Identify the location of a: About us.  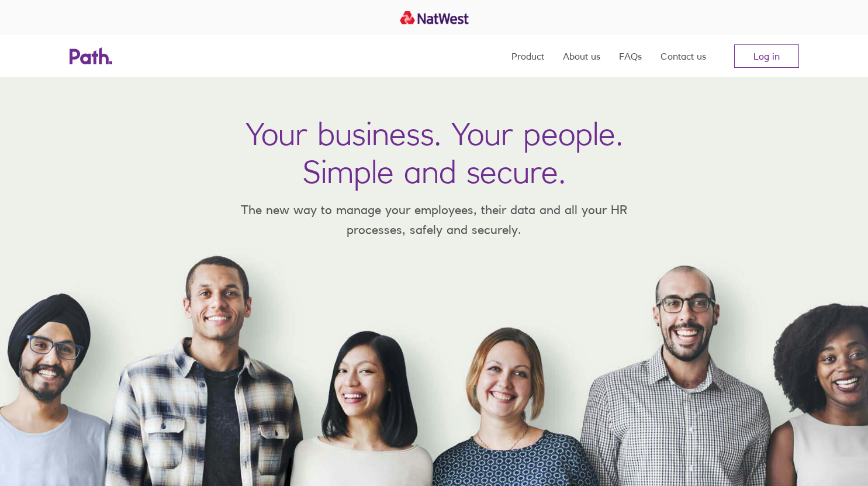
(582, 56).